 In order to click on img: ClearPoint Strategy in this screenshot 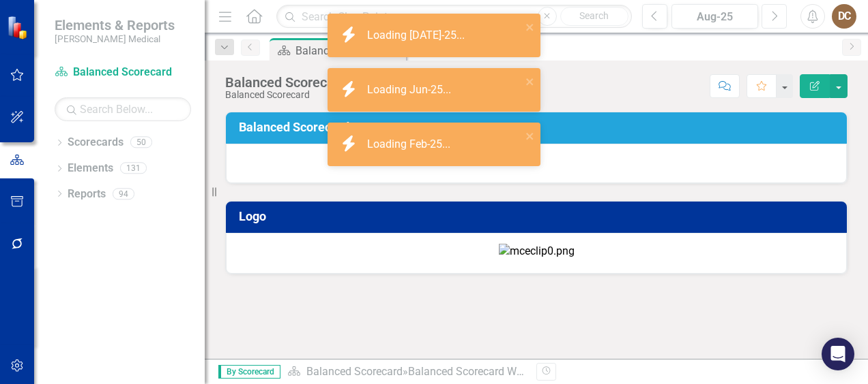, I will do `click(18, 27)`.